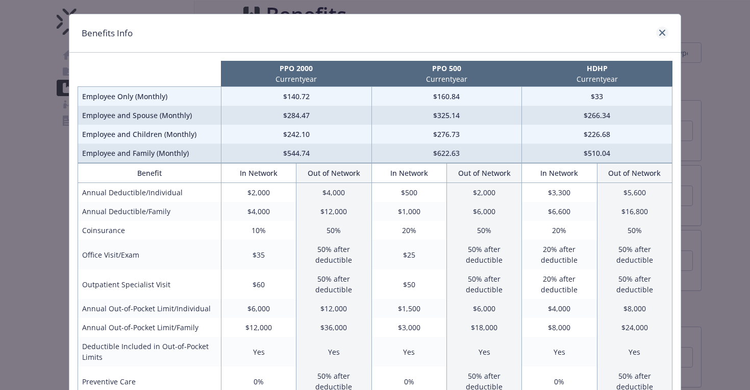 The width and height of the screenshot is (750, 390). Describe the element at coordinates (409, 211) in the screenshot. I see `td: $1,000` at that location.